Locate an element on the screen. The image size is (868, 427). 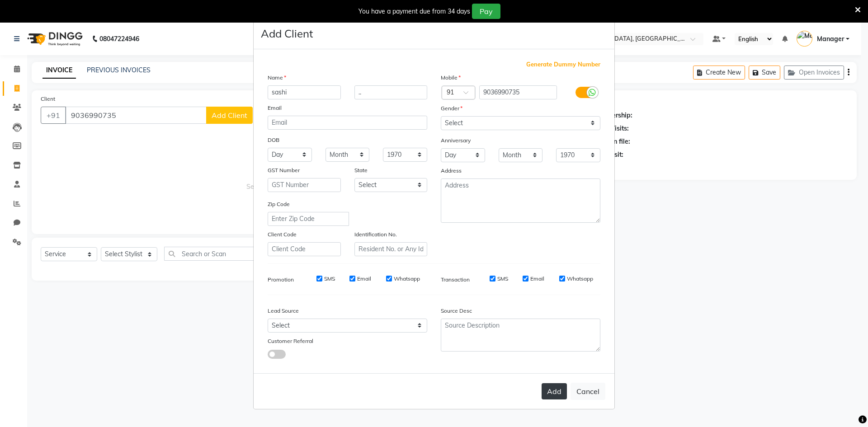
label: Gender is located at coordinates (451, 108).